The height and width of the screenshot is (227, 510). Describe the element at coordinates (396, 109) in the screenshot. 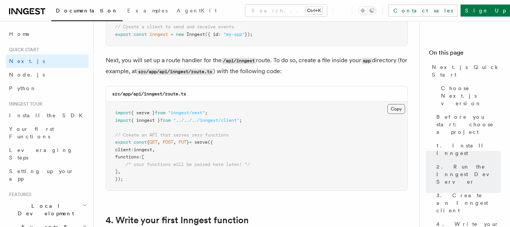

I see `button: Copy` at that location.